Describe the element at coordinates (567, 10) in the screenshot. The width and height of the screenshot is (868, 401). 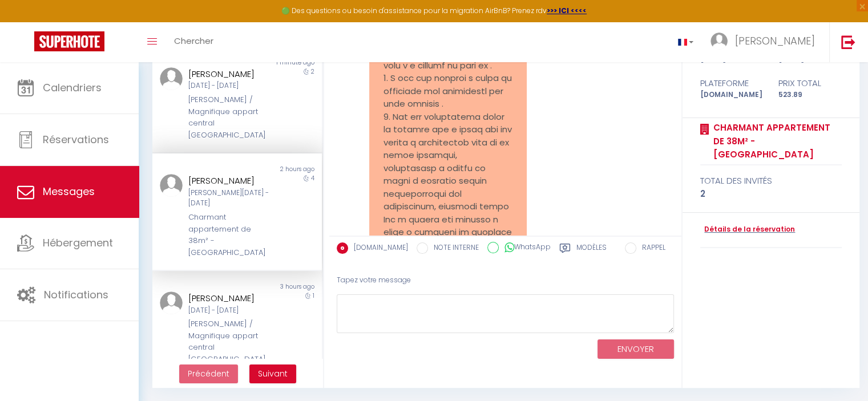
I see `a: >>> ICI <<<<` at that location.